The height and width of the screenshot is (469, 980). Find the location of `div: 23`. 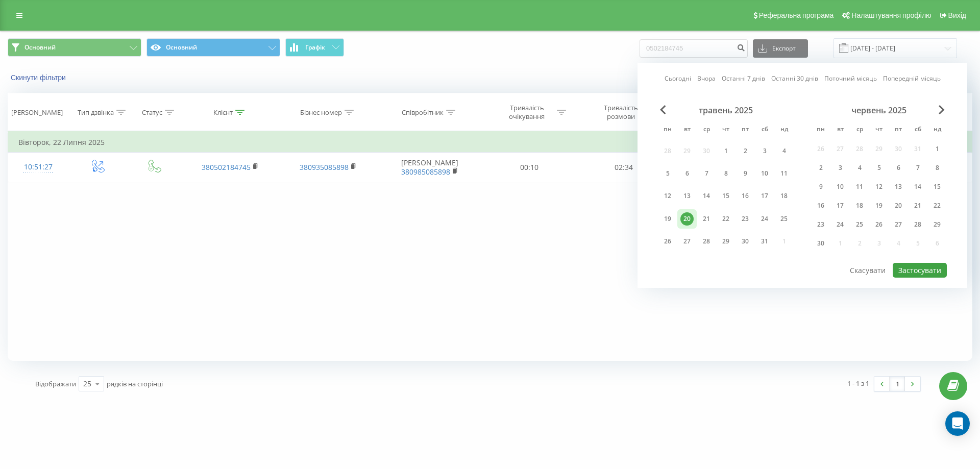

div: 23 is located at coordinates (821, 225).